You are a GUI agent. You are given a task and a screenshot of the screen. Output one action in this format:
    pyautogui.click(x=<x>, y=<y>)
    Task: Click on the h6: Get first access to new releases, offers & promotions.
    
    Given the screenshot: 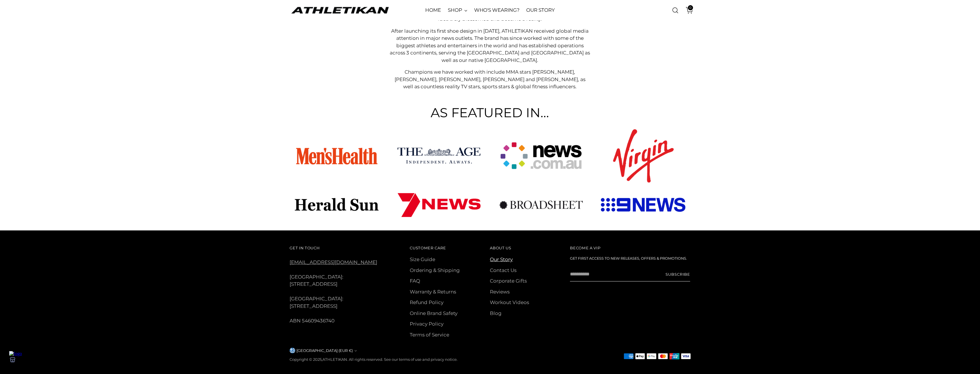 What is the action you would take?
    pyautogui.click(x=630, y=258)
    